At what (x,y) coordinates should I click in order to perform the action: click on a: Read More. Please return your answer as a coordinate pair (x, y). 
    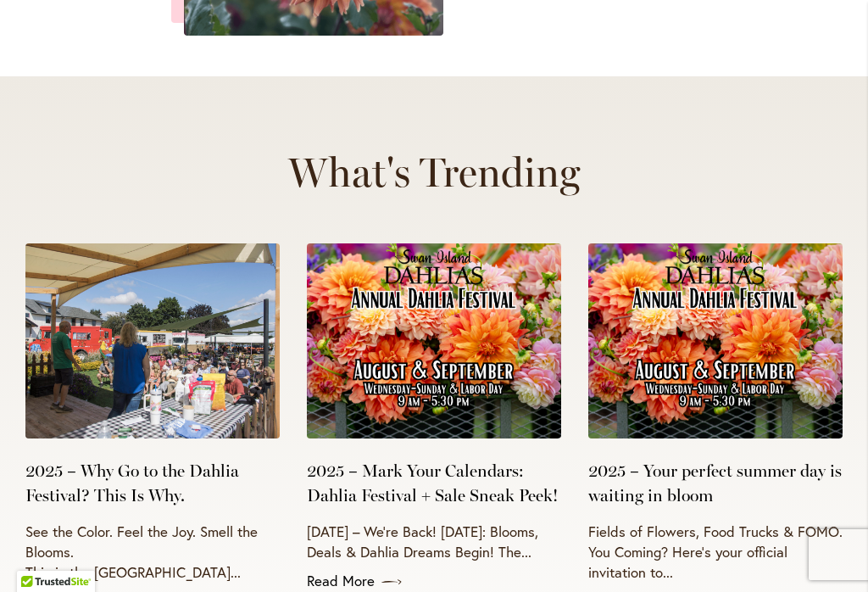
    Looking at the image, I should click on (434, 581).